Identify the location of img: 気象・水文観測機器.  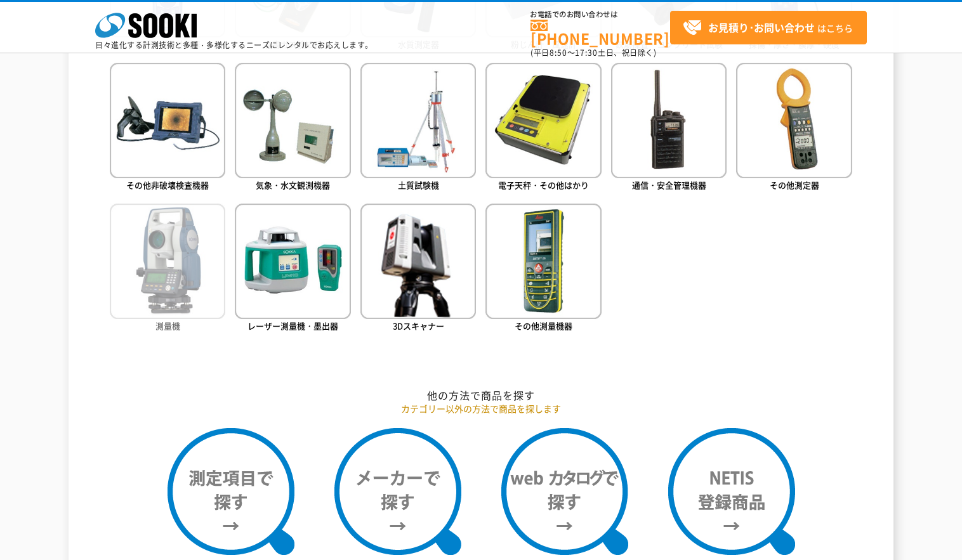
(292, 121).